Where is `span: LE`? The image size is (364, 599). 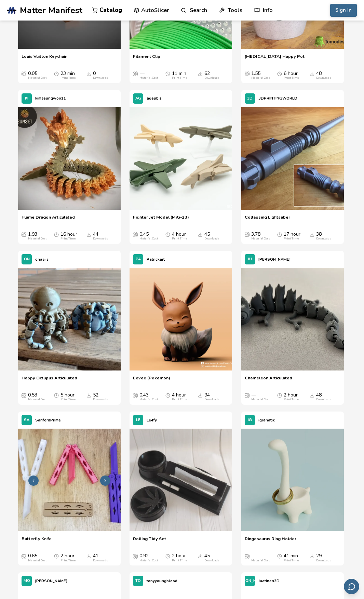 span: LE is located at coordinates (138, 420).